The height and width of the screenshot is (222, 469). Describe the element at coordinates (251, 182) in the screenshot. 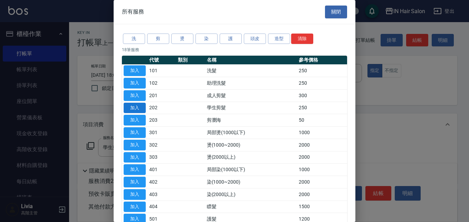

I see `td: 染(1000~2000)` at that location.